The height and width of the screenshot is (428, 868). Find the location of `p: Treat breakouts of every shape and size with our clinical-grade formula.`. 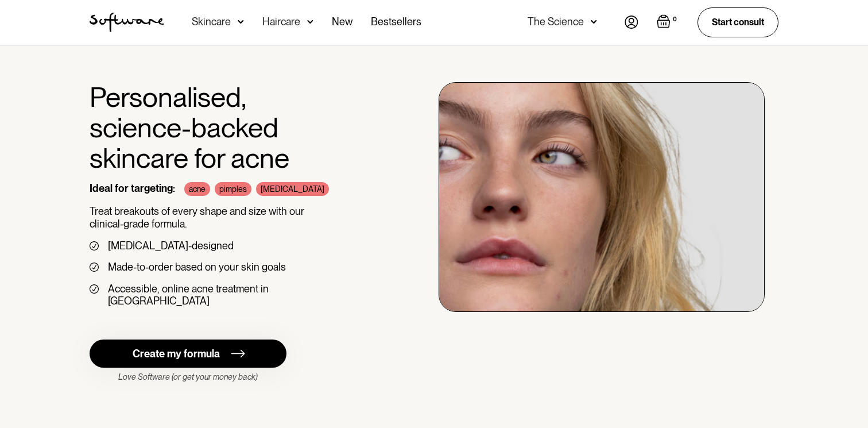

p: Treat breakouts of every shape and size with our clinical-grade formula. is located at coordinates (230, 217).